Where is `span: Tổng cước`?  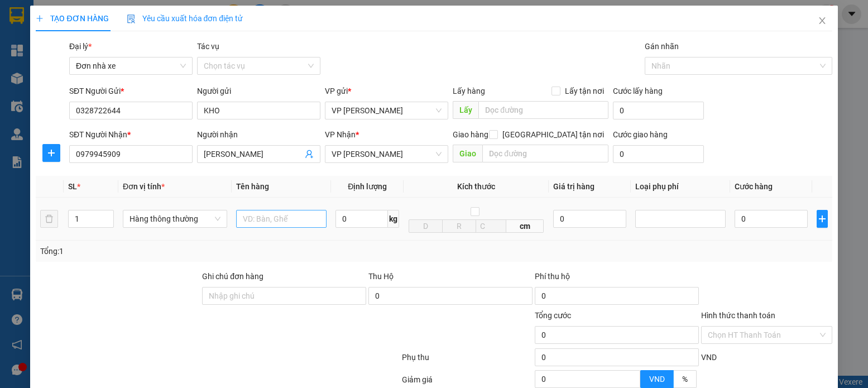
span: Tổng cước is located at coordinates (553, 315).